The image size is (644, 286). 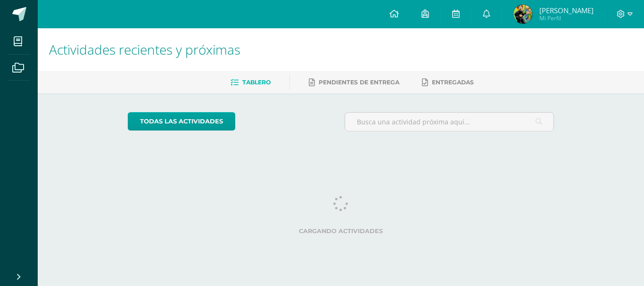 What do you see at coordinates (449, 122) in the screenshot?
I see `input: Busca una actividad próxima aquí...` at bounding box center [449, 122].